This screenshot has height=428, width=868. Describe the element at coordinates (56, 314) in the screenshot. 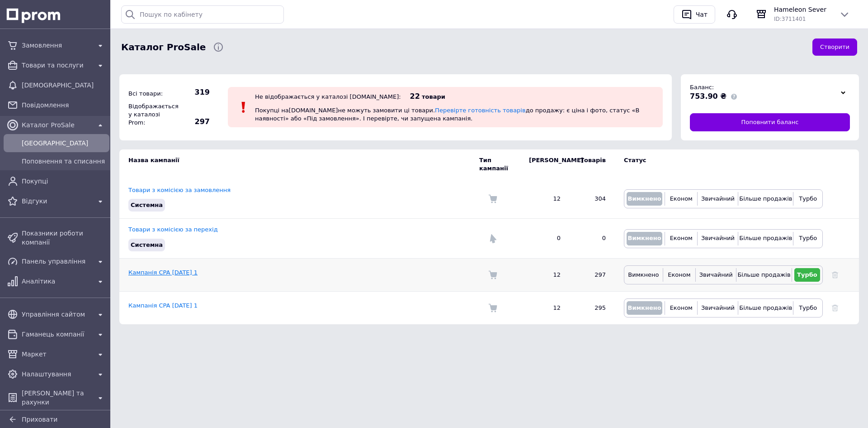

I see `span: Управління сайтом` at that location.